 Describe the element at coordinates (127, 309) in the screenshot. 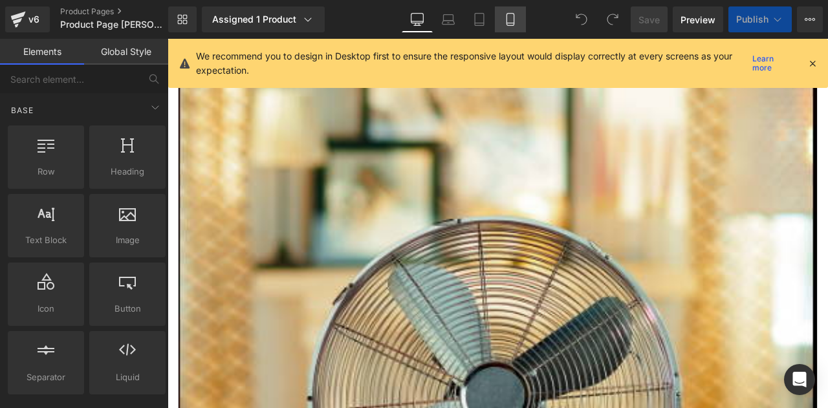

I see `span: Button` at that location.